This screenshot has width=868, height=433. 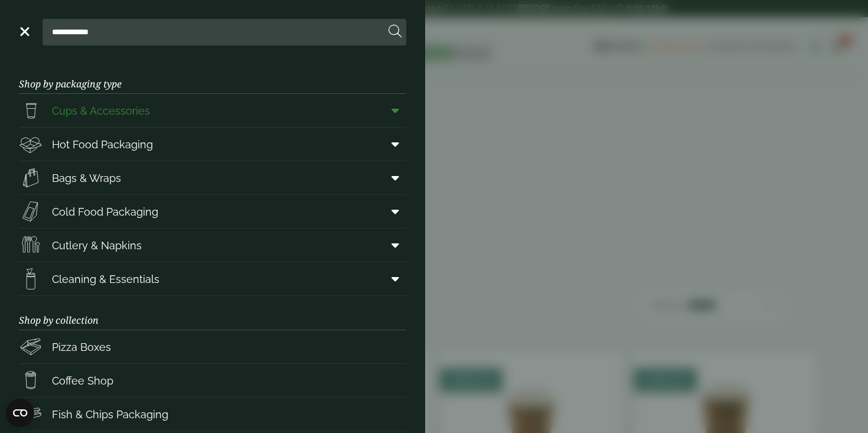 What do you see at coordinates (97, 245) in the screenshot?
I see `span: Cutlery & Napkins` at bounding box center [97, 245].